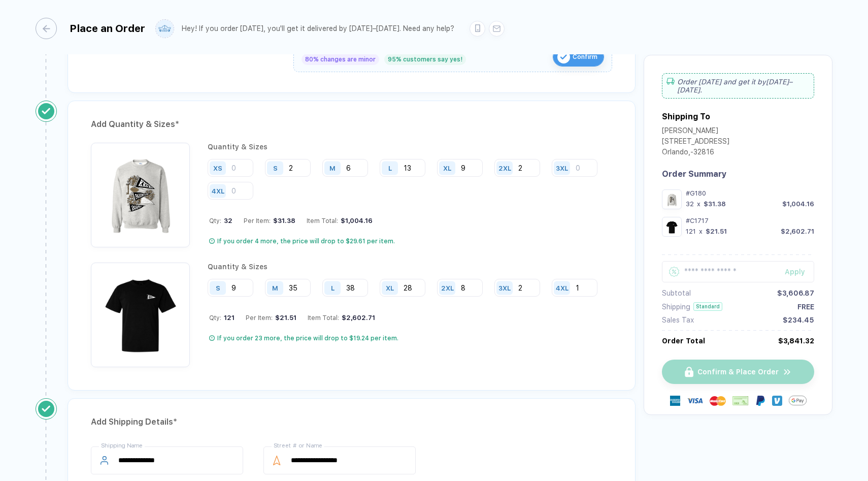  What do you see at coordinates (805, 307) in the screenshot?
I see `div: FREE` at bounding box center [805, 307].